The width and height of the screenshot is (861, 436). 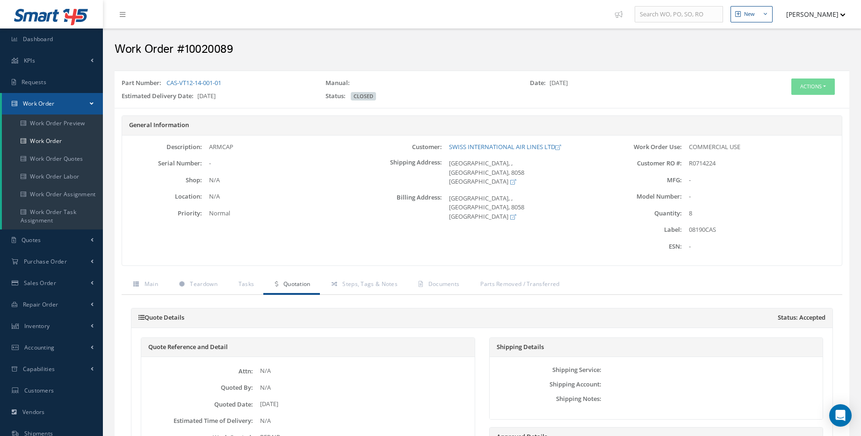 I want to click on label: Customer:, so click(x=402, y=147).